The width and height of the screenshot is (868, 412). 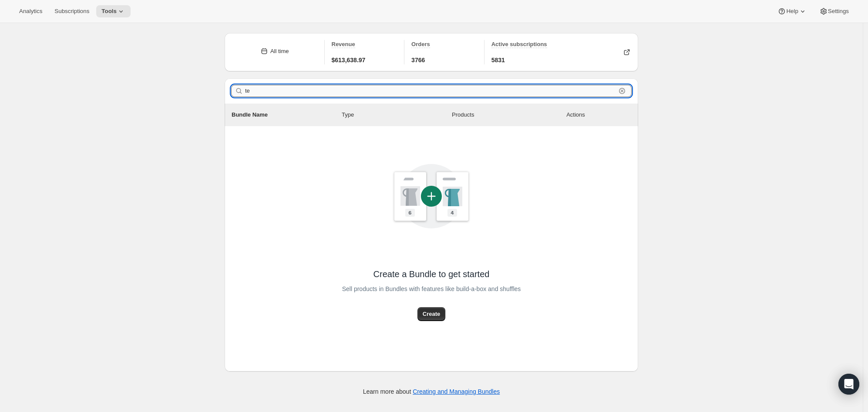 I want to click on p: Learn more about, so click(x=431, y=391).